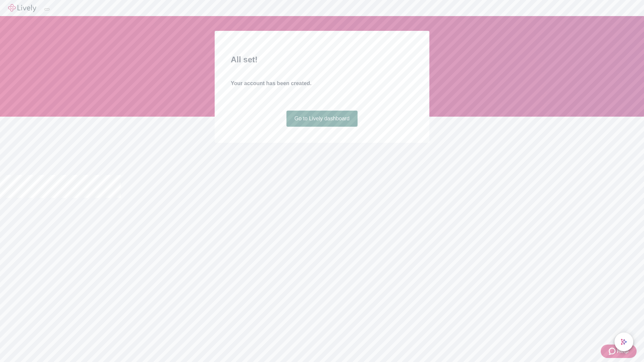 This screenshot has height=362, width=644. Describe the element at coordinates (322, 83) in the screenshot. I see `h4: Your account has been created.` at that location.